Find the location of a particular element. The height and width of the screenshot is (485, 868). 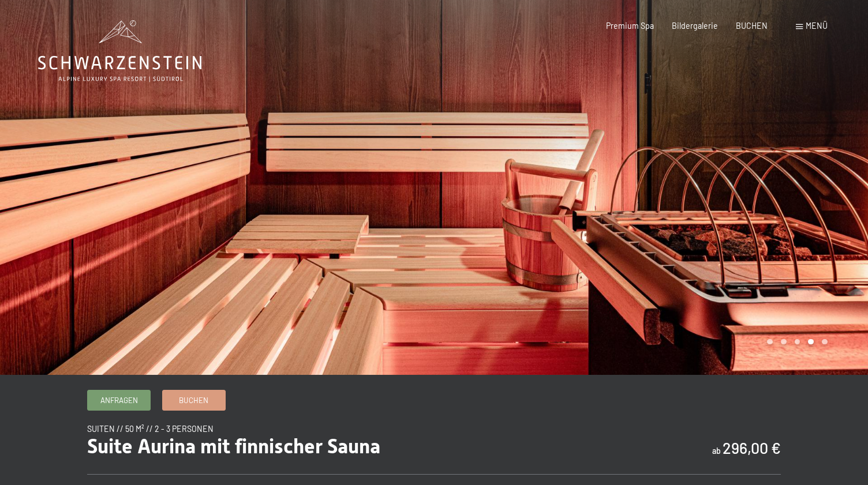

a: Anfragen is located at coordinates (119, 400).